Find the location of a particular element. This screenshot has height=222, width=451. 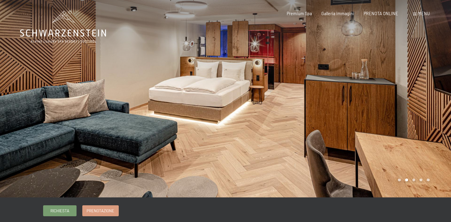

a: Premium Spa is located at coordinates (299, 13).